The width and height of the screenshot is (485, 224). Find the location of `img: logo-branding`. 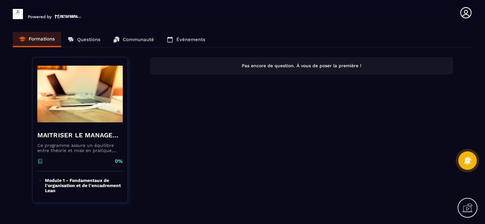

img: logo-branding is located at coordinates (18, 14).